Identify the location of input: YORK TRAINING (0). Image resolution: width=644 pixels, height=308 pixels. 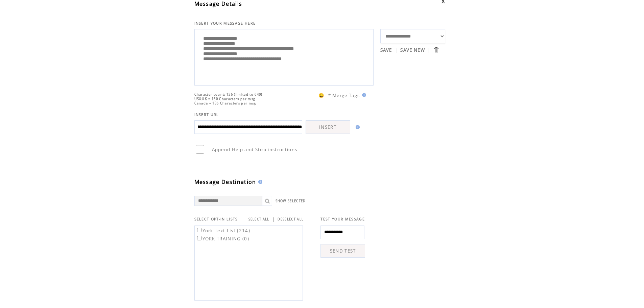
(199, 238).